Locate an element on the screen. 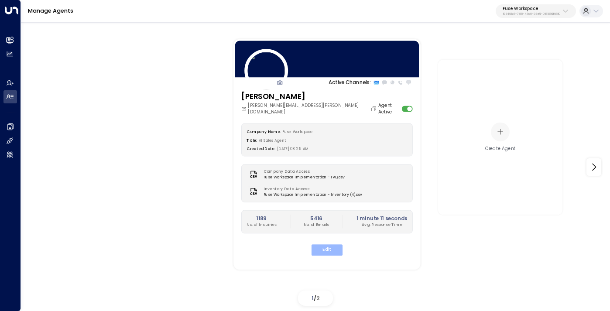 The width and height of the screenshot is (610, 311). button: Edit is located at coordinates (327, 250).